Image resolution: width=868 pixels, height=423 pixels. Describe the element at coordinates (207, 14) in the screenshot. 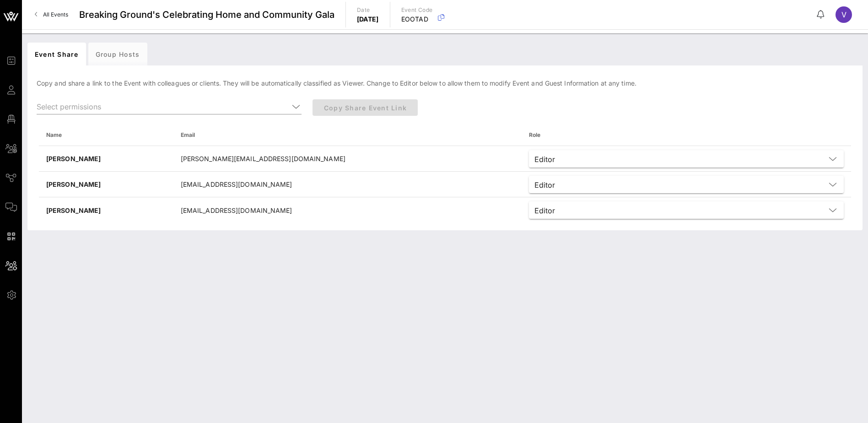

I see `span: Breaking Ground's Celebrating Home and Community Gala` at that location.